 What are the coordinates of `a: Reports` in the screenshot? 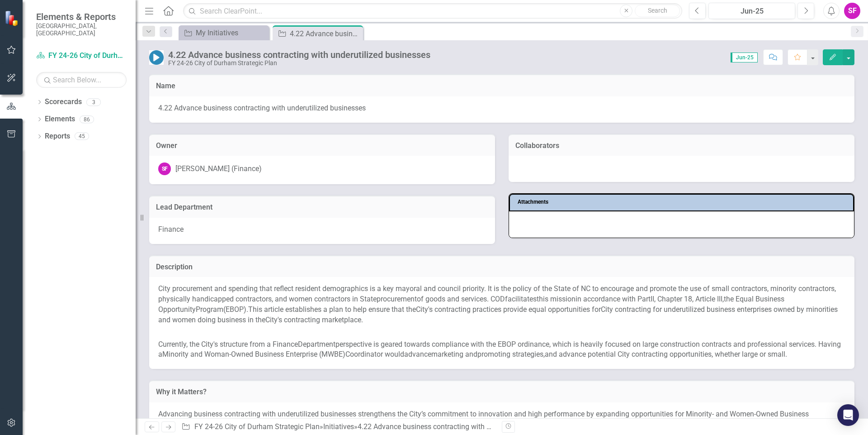 It's located at (57, 136).